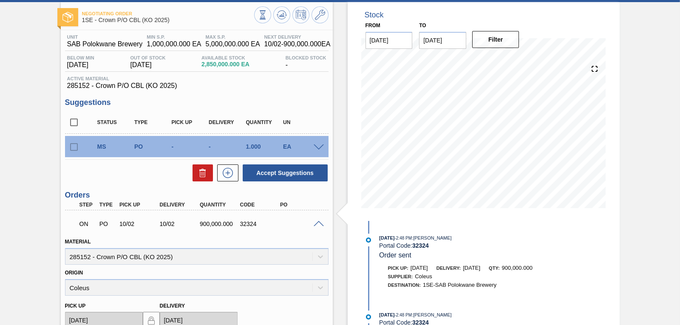 The width and height of the screenshot is (680, 325). Describe the element at coordinates (232, 44) in the screenshot. I see `span: 5,000,000.000 EA` at that location.